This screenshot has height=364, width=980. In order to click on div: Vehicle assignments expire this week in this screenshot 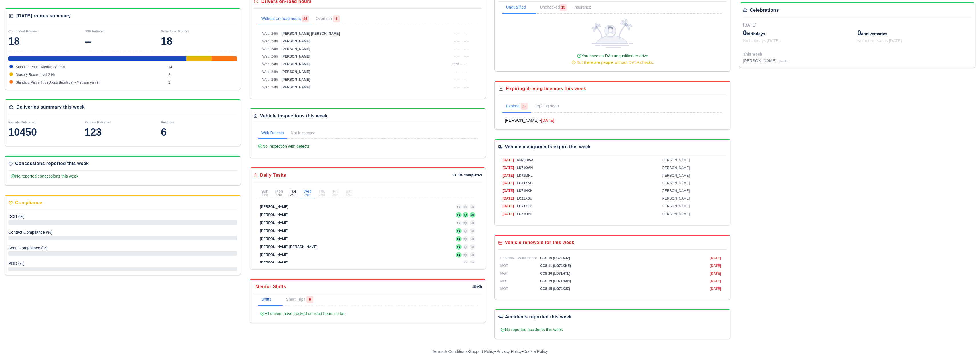, I will do `click(548, 147)`.